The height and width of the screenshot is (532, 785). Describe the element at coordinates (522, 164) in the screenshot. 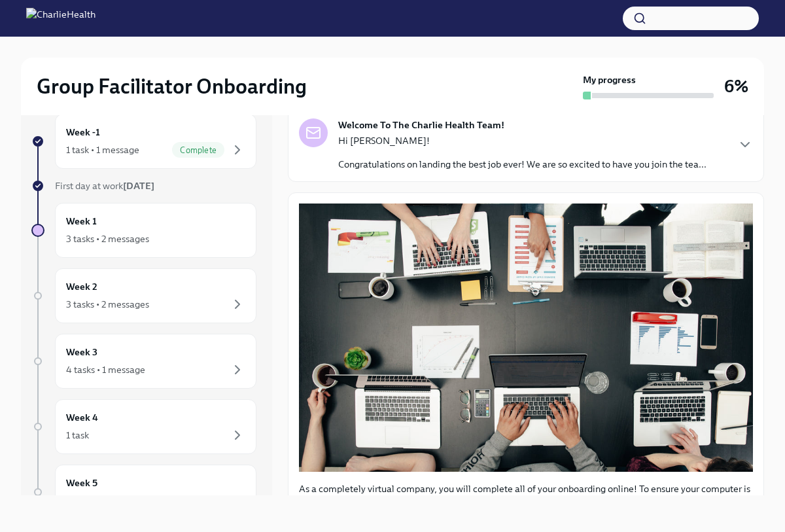

I see `p: Congratulations on landing the best job ever! We are so excited to have you join the tea...` at that location.